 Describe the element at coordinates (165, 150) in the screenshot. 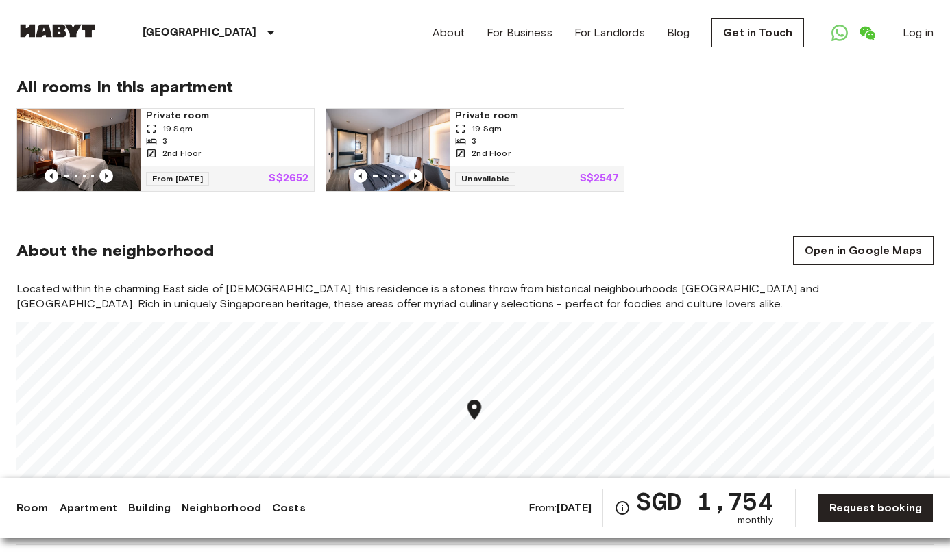

I see `a: Marketing picture of unit SG-01-027-006-03Previous imagePrevious imagePrivate room19 Sqm32nd Floo...` at that location.